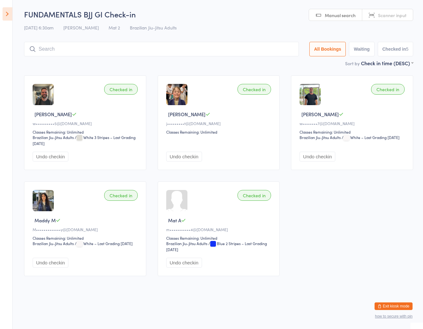 This screenshot has width=423, height=329. Describe the element at coordinates (387, 63) in the screenshot. I see `div: Check in time (DESC)` at that location.